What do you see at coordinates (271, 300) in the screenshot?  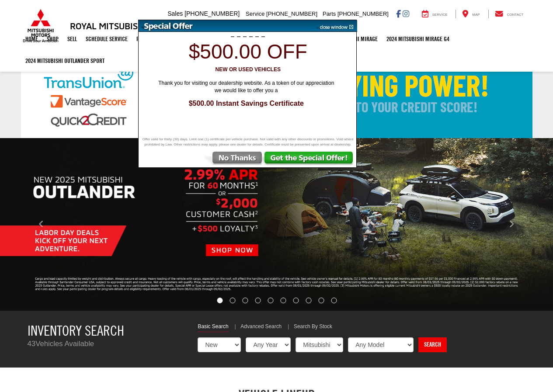 I see `li: Go to slide number 5.` at bounding box center [271, 300].